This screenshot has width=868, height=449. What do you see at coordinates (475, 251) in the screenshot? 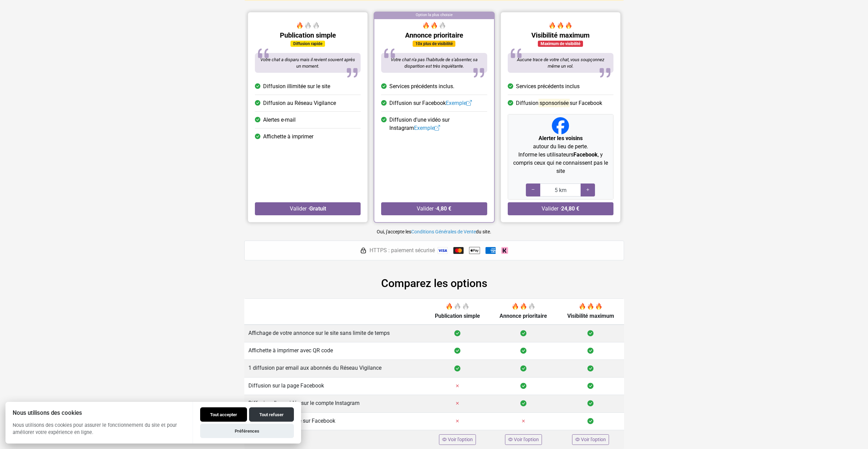
I see `img: Apple Pay` at bounding box center [475, 251].